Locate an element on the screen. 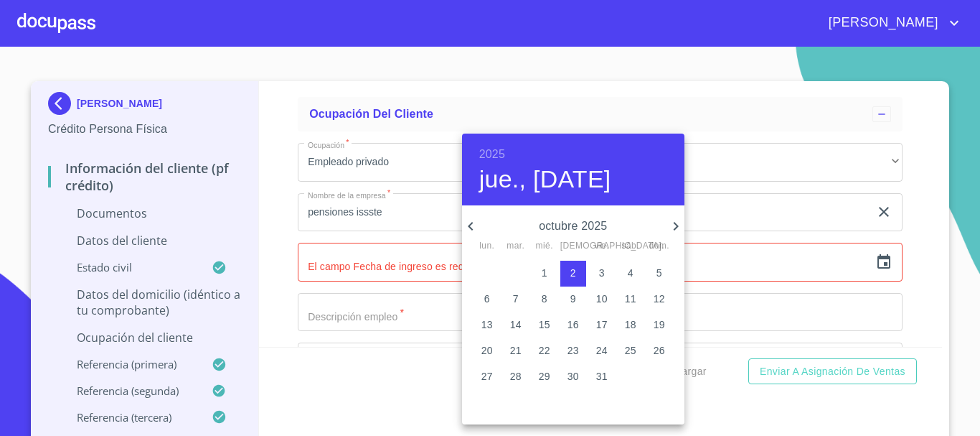 The width and height of the screenshot is (980, 436). button: 21 is located at coordinates (516, 351).